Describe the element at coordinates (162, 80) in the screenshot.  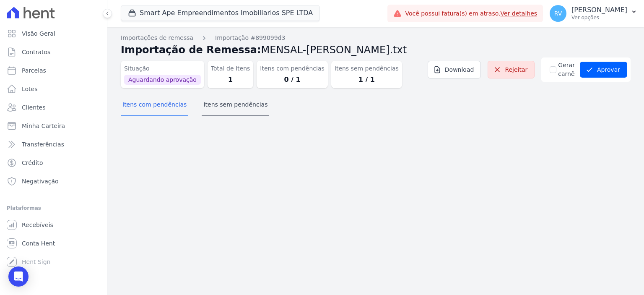
I see `span: Aguardando aprovação` at that location.